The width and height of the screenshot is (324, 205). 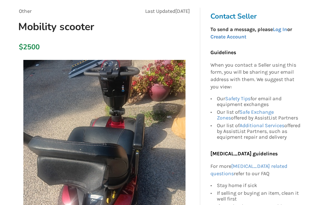 I want to click on p: When you contact a Seller using this form, you will be sharing your email address with them. We s..., so click(x=257, y=76).